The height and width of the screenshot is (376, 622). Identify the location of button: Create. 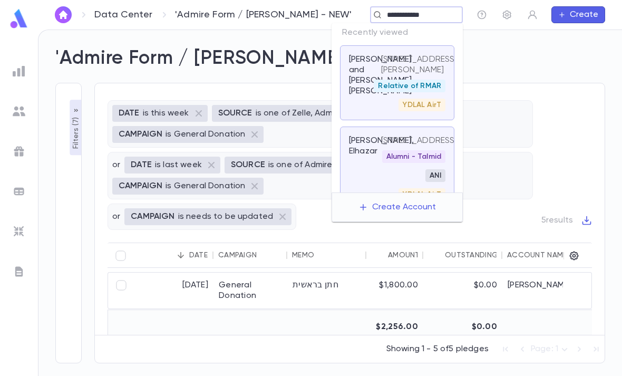
(578, 15).